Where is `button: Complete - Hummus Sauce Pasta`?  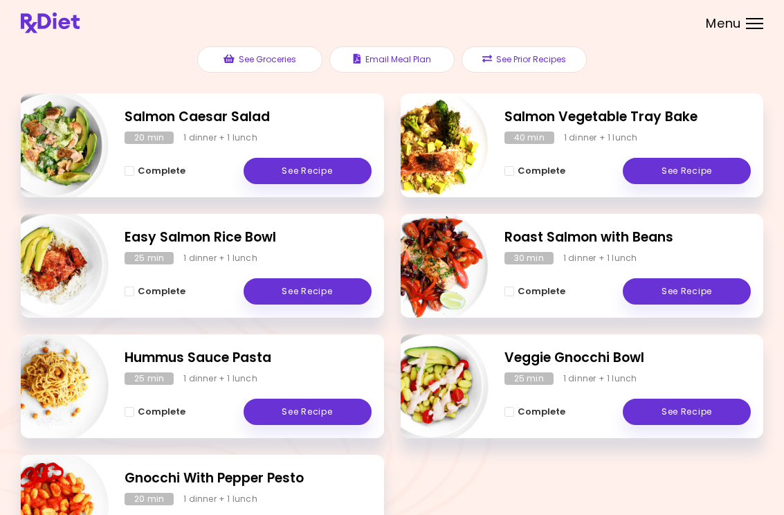 button: Complete - Hummus Sauce Pasta is located at coordinates (155, 412).